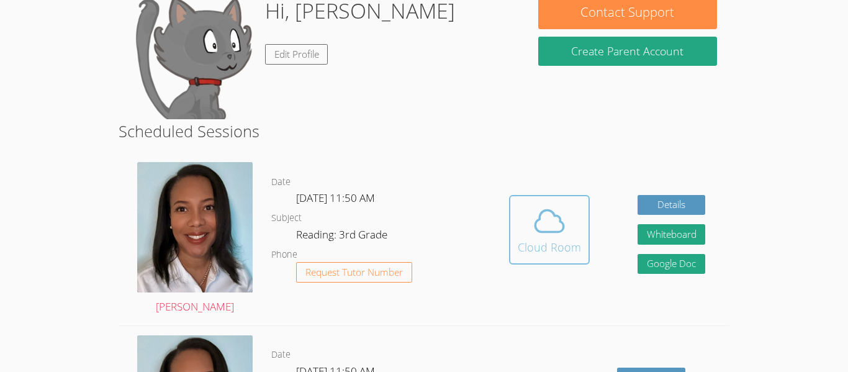 The image size is (848, 372). I want to click on dt: Subject, so click(286, 218).